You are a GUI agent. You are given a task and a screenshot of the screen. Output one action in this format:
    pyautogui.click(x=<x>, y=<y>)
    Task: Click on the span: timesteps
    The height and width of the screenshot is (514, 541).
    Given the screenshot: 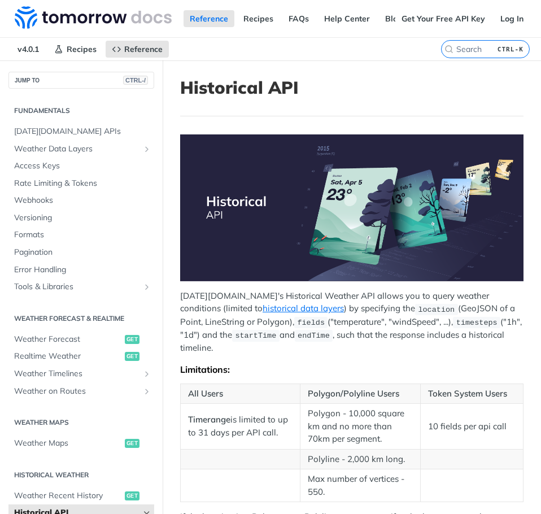 What is the action you would take?
    pyautogui.click(x=477, y=322)
    